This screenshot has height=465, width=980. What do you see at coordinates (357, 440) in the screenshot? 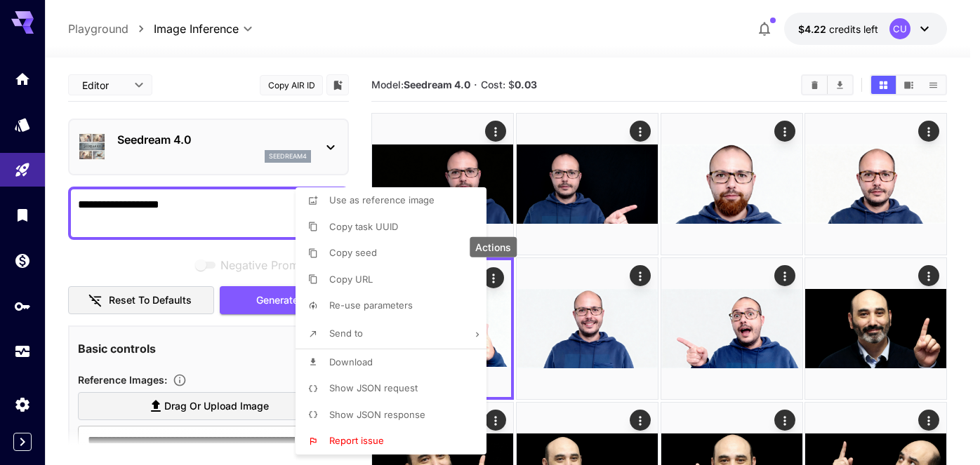
I see `span: Report issue` at bounding box center [357, 440].